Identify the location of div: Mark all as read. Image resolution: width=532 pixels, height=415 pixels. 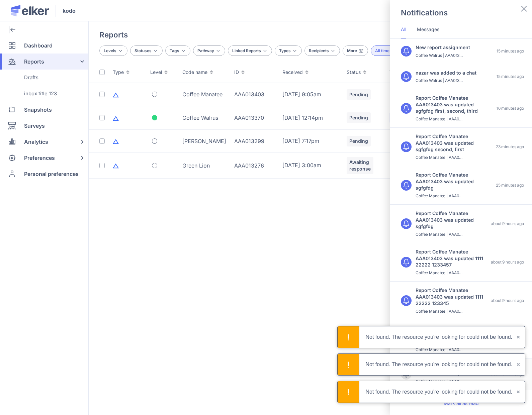
(461, 403).